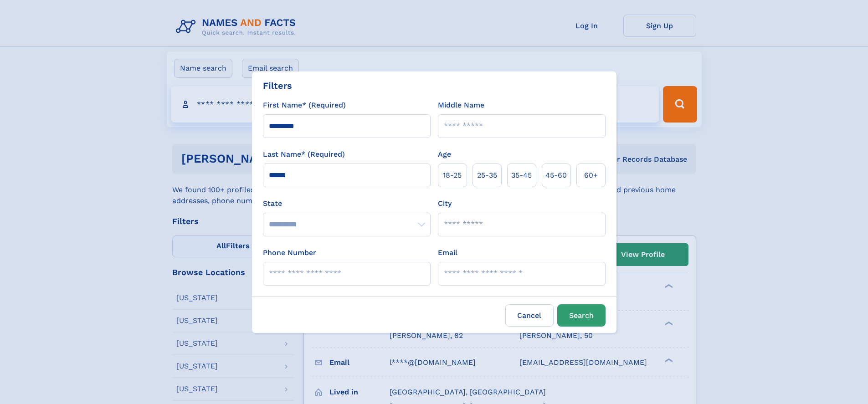 The image size is (868, 404). Describe the element at coordinates (461, 105) in the screenshot. I see `label: Middle Name` at that location.